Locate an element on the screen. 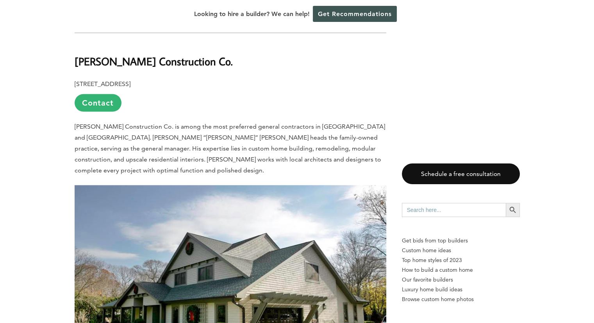  a: Browse custom home photos is located at coordinates (461, 299).